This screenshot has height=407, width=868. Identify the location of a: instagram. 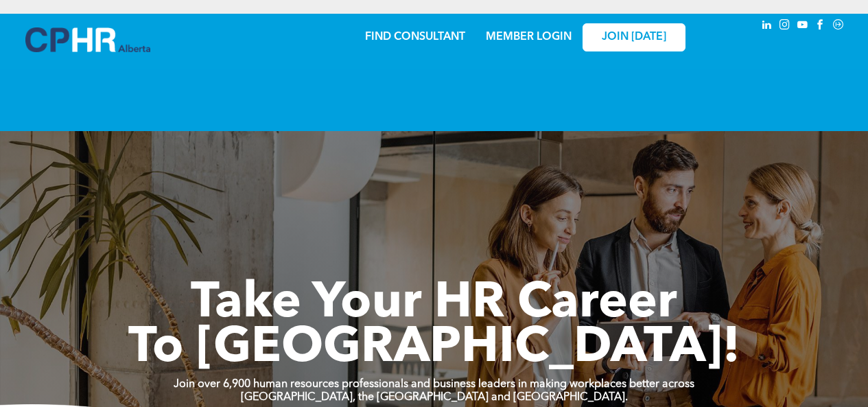
(785, 26).